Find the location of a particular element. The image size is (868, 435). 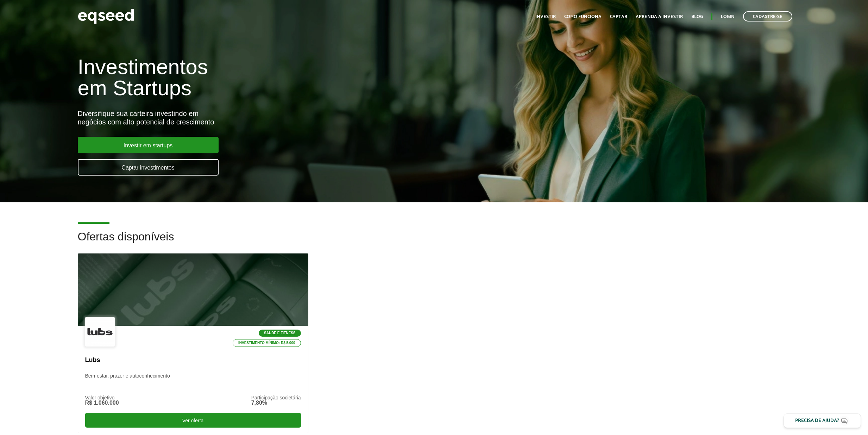

p: Investimento mínimo: R$ 5.000 is located at coordinates (267, 343).